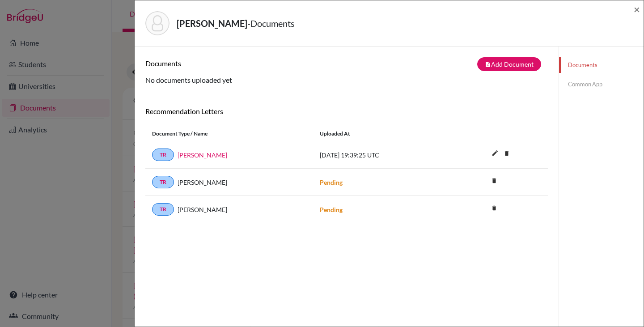 The image size is (644, 327). I want to click on button: note_addAdd Document, so click(509, 64).